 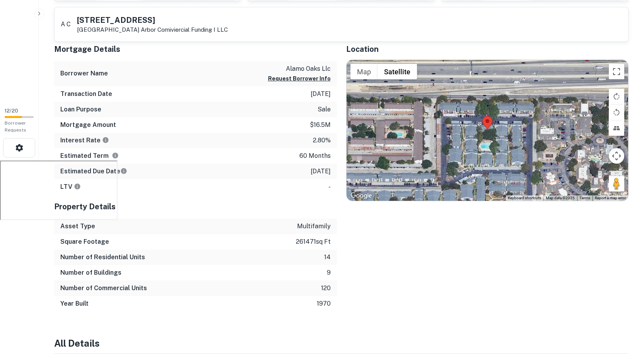 What do you see at coordinates (86, 94) in the screenshot?
I see `h6: Transaction Date` at bounding box center [86, 94].